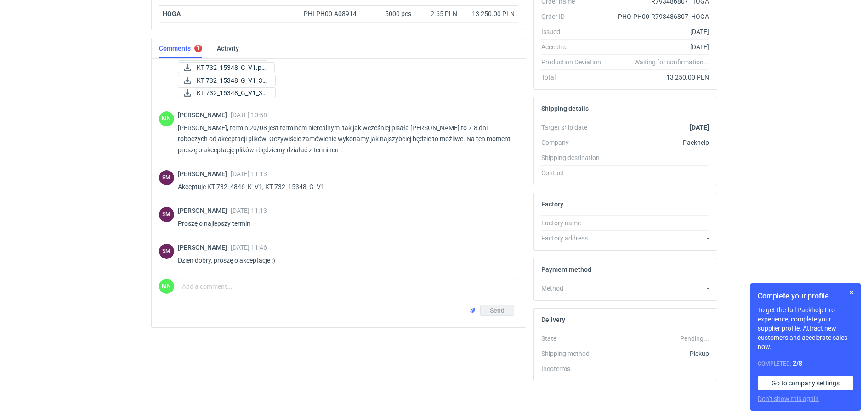  Describe the element at coordinates (575, 369) in the screenshot. I see `div: Incoterms` at that location.